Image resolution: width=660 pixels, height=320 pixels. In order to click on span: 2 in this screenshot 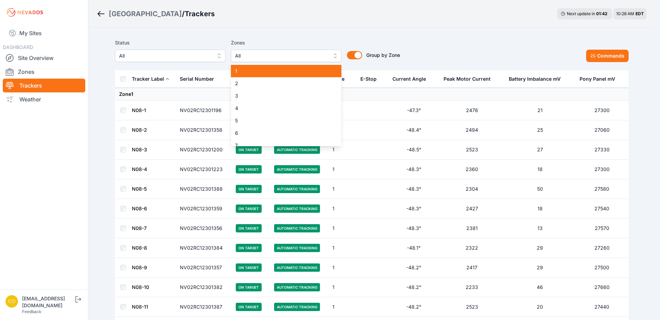, I will do `click(282, 84)`.